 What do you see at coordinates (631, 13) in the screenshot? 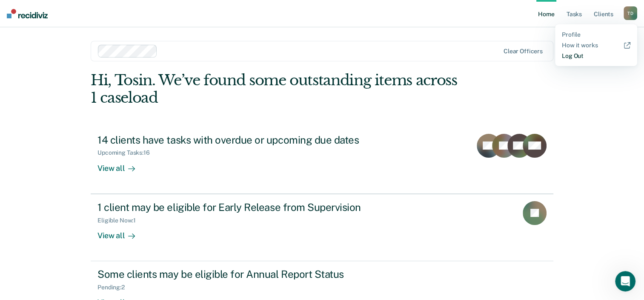
I see `div: T D` at bounding box center [631, 13].